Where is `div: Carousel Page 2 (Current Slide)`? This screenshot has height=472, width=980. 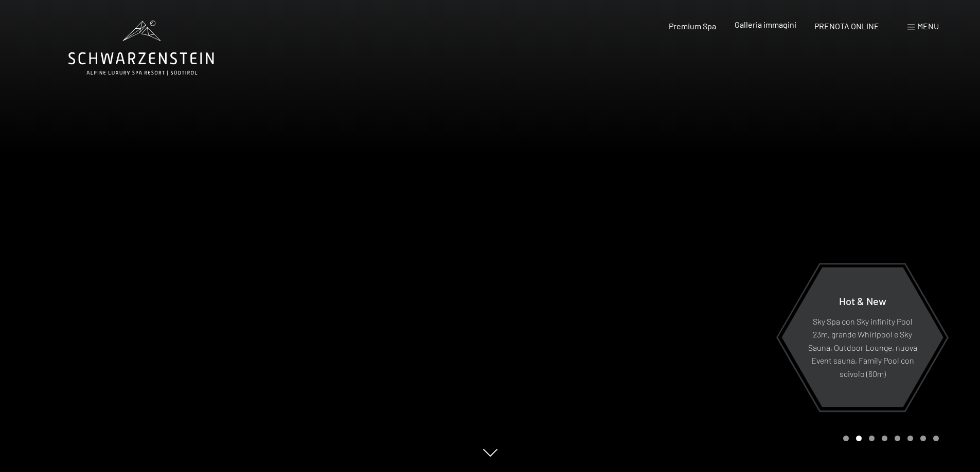 div: Carousel Page 2 (Current Slide) is located at coordinates (859, 438).